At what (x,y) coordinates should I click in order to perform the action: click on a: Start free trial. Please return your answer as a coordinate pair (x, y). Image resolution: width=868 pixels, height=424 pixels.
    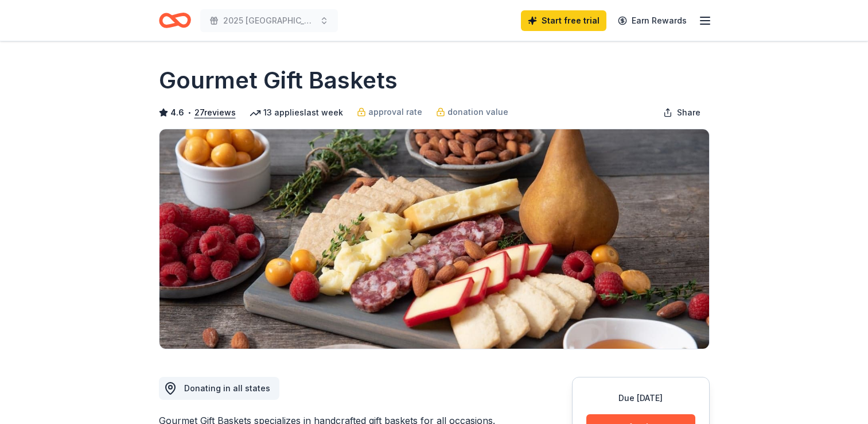
    Looking at the image, I should click on (563, 21).